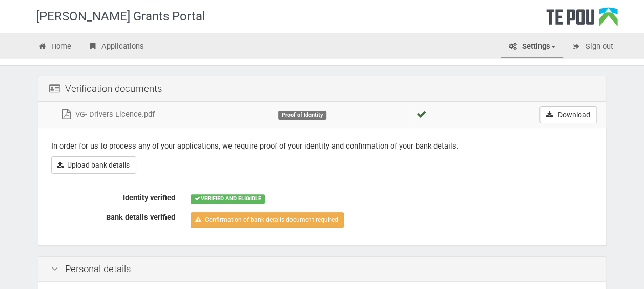 This screenshot has width=644, height=289. What do you see at coordinates (113, 216) in the screenshot?
I see `label: Bank details verified` at bounding box center [113, 216].